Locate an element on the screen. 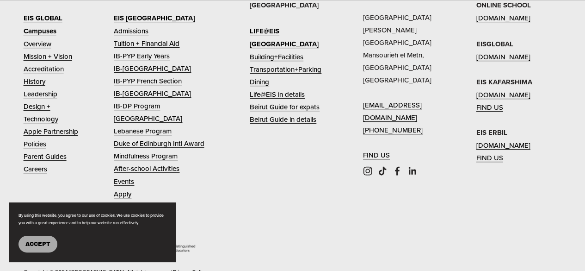 Image resolution: width=585 pixels, height=271 pixels. button: Accept is located at coordinates (38, 244).